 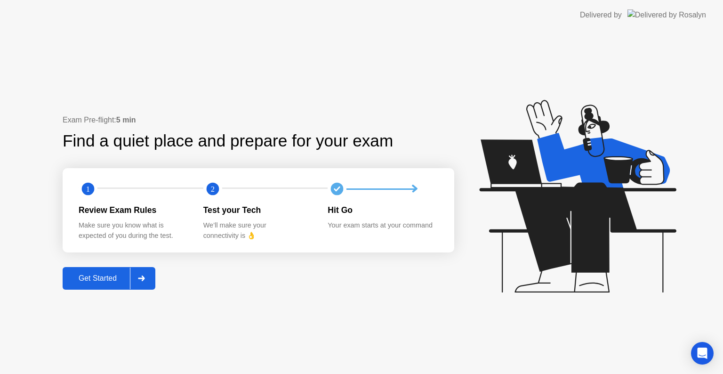 What do you see at coordinates (88, 189) in the screenshot?
I see `text: 1` at bounding box center [88, 189].